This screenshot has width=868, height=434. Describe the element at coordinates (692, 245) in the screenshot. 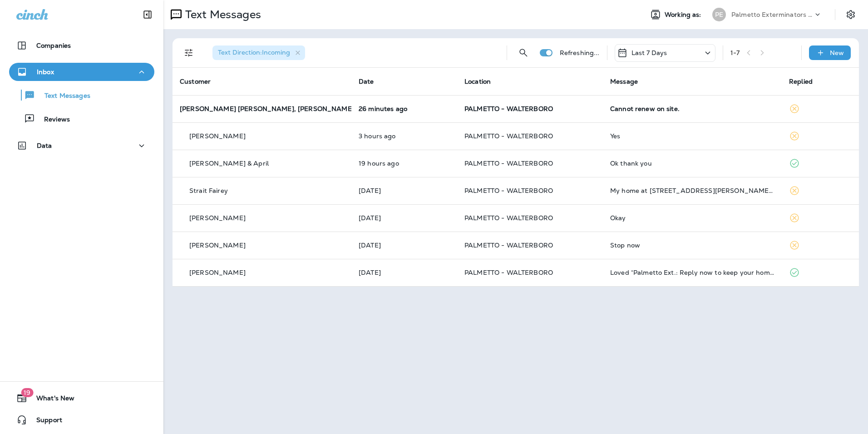

I see `div: Stop now` at that location.